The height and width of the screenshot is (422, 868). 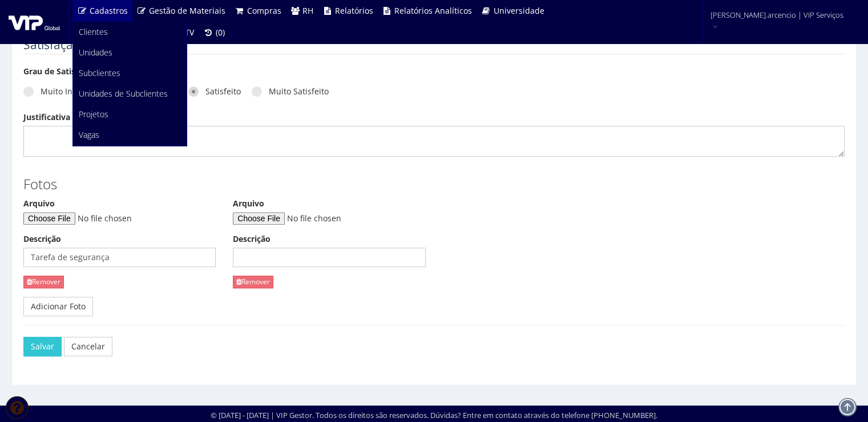 I want to click on a: Unidades, so click(x=129, y=53).